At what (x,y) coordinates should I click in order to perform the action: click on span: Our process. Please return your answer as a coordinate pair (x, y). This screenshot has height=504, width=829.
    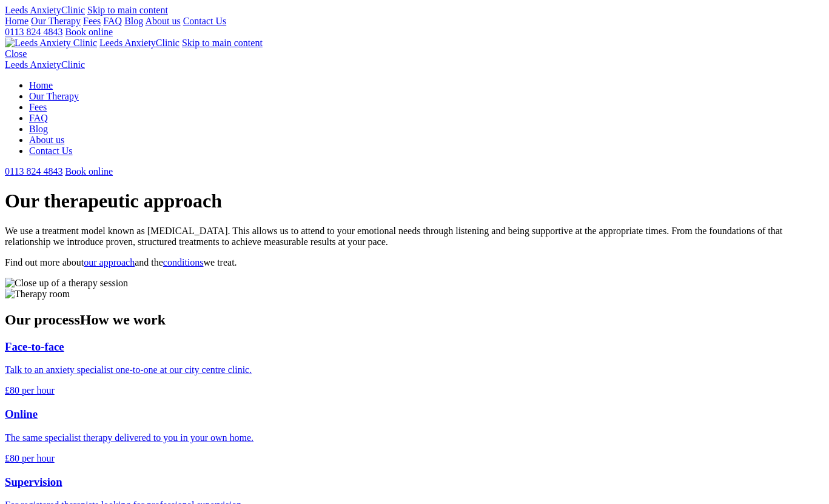
    Looking at the image, I should click on (42, 320).